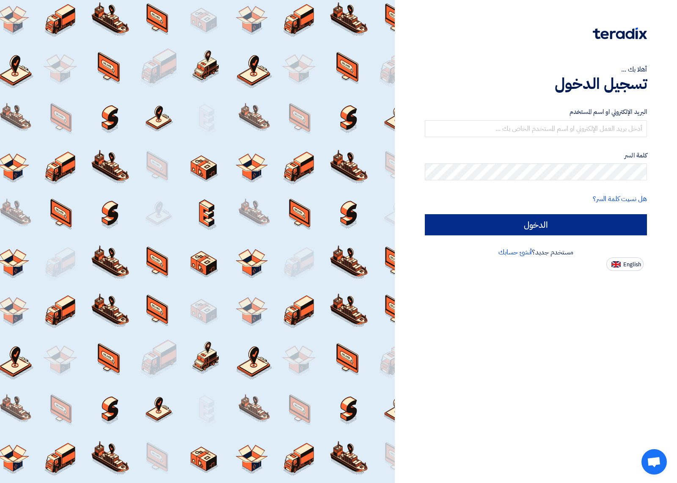 The width and height of the screenshot is (677, 483). What do you see at coordinates (616, 264) in the screenshot?
I see `img: en-US.png` at bounding box center [616, 264].